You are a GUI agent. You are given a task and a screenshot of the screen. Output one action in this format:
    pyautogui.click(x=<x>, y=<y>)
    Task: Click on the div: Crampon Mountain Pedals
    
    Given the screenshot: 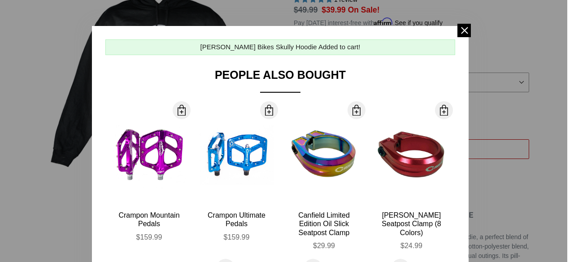 What is the action you would take?
    pyautogui.click(x=149, y=220)
    